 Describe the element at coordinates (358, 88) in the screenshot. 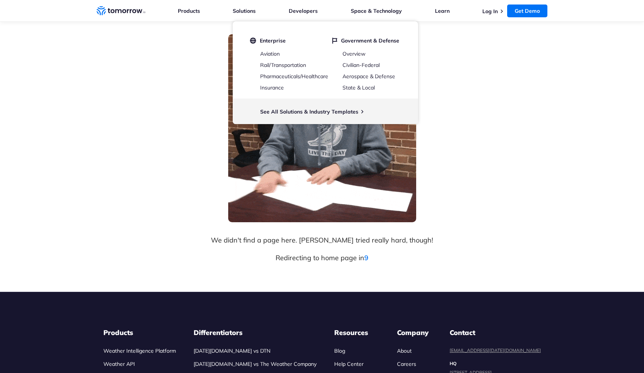

I see `a: State & Local` at that location.